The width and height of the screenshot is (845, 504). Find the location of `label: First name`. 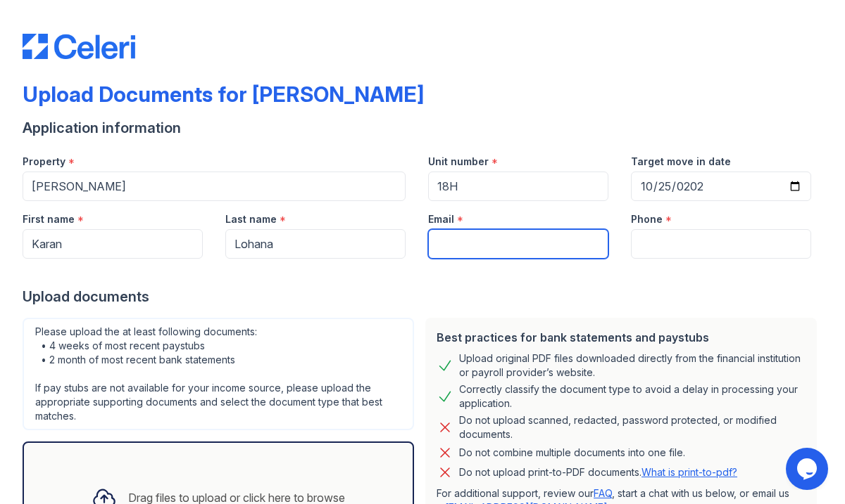

label: First name is located at coordinates (48, 219).